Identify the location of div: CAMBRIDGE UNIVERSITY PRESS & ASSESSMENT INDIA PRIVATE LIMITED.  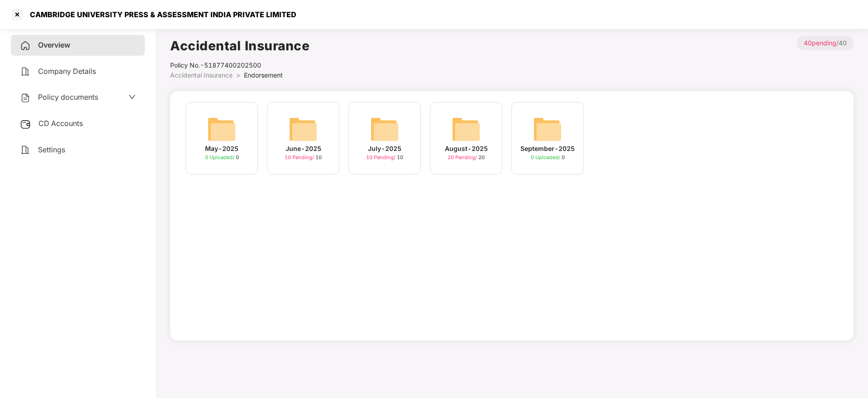
(160, 15).